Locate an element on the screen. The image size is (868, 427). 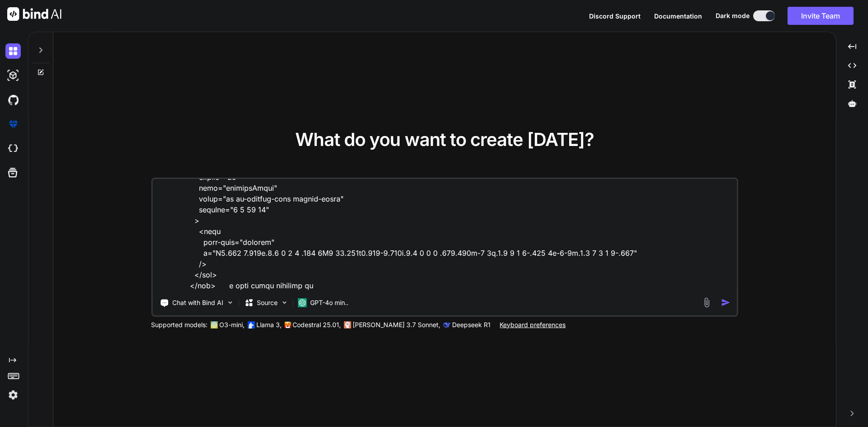
span: Dark mode is located at coordinates (732, 16).